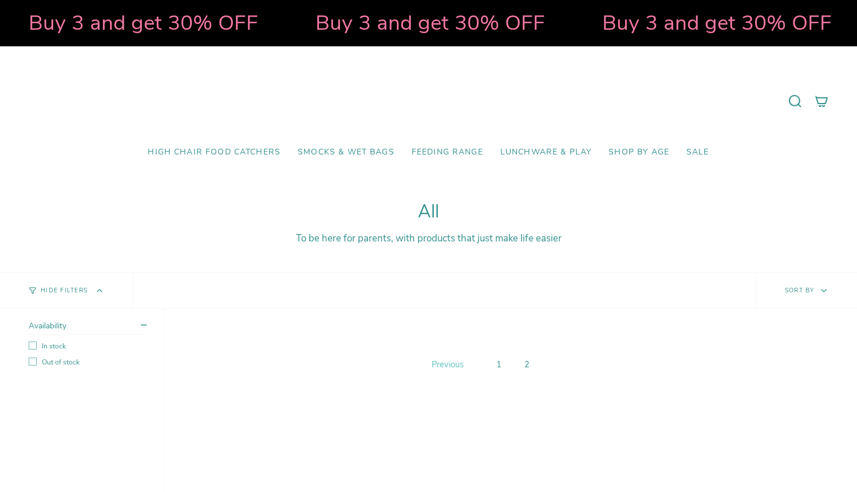 This screenshot has width=857, height=492. What do you see at coordinates (428, 101) in the screenshot?
I see `a: Mumma’s Little Helpers` at bounding box center [428, 101].